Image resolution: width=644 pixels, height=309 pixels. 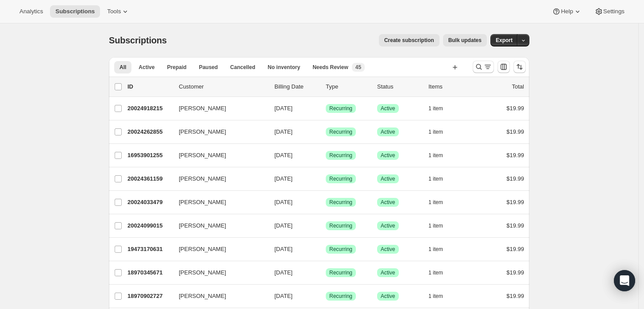 I want to click on button: Sort the results, so click(x=520, y=67).